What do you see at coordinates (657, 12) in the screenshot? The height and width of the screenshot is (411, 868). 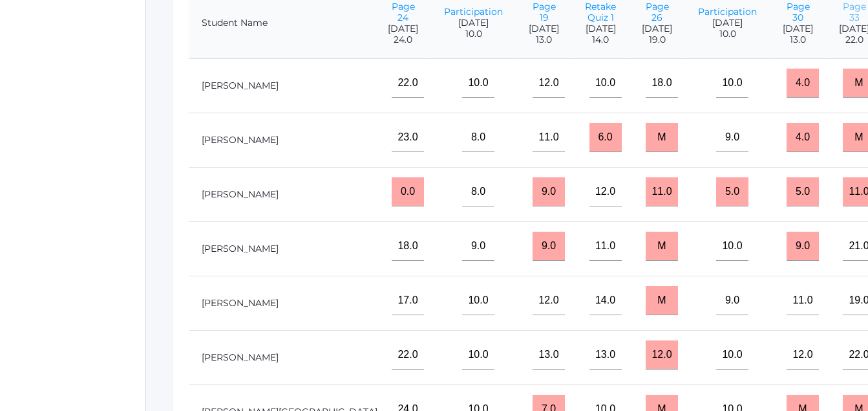 I see `a: Page 26` at bounding box center [657, 12].